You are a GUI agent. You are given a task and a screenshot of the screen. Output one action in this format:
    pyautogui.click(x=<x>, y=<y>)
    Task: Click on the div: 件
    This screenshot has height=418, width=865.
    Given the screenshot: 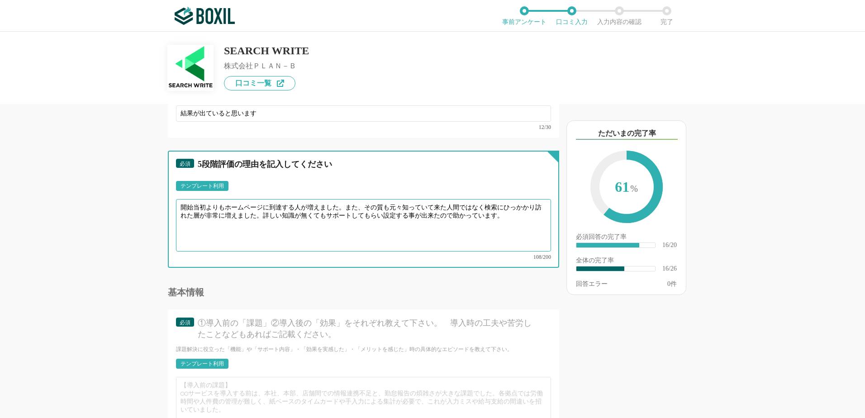 What is the action you would take?
    pyautogui.click(x=672, y=284)
    